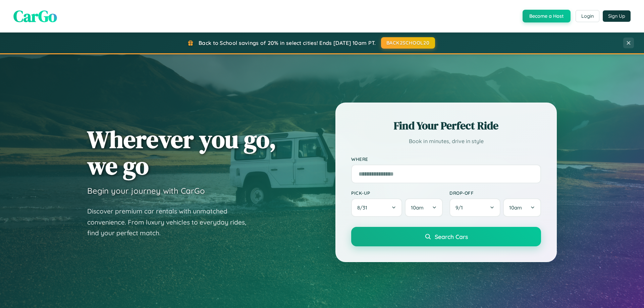 This screenshot has height=308, width=644. Describe the element at coordinates (587, 16) in the screenshot. I see `button: Login` at that location.